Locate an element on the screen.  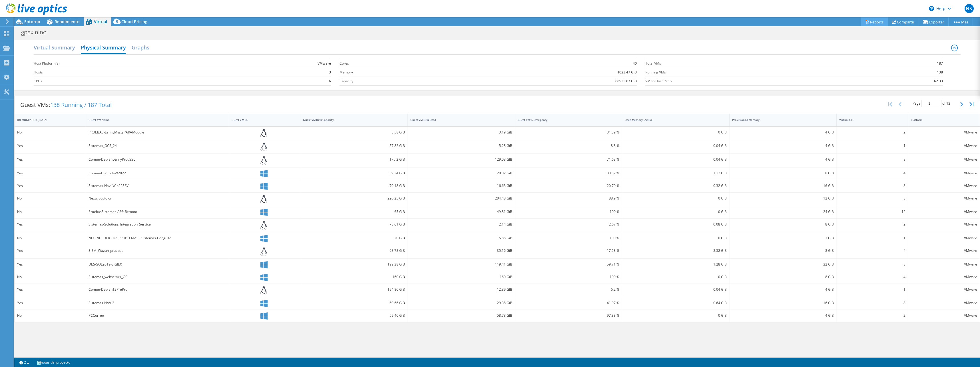
div: Guest VM Disk Used is located at coordinates (458, 120).